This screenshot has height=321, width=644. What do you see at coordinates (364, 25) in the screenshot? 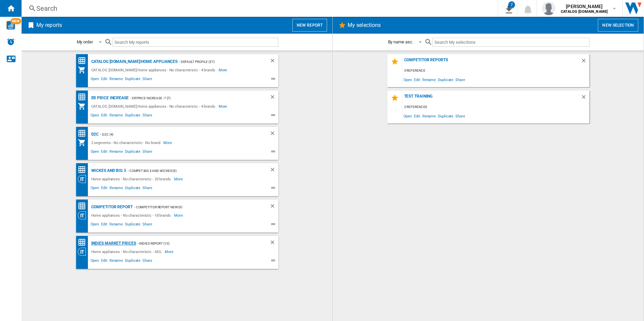
I see `h2: My selections` at bounding box center [364, 25].